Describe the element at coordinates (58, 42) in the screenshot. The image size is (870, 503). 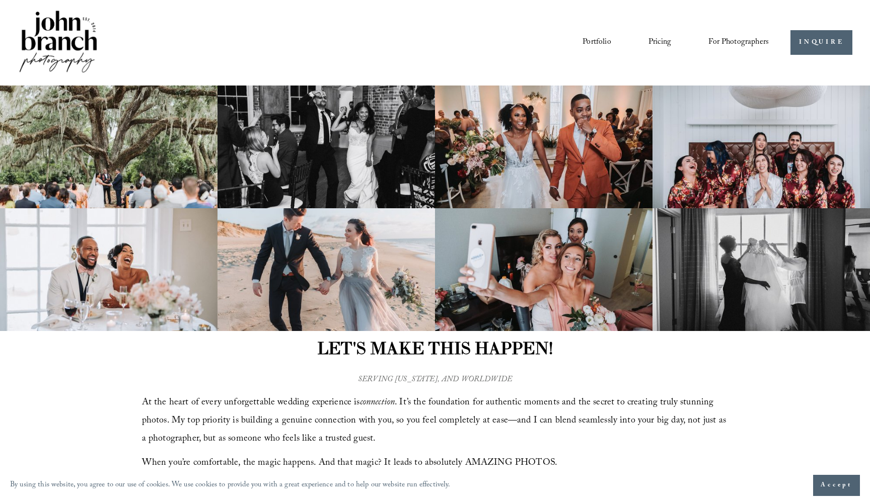
I see `img: John Branch IV Photography` at that location.